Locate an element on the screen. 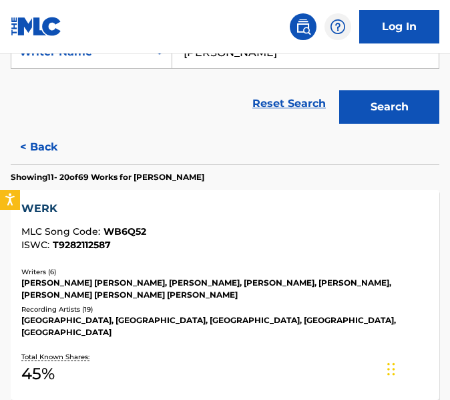  span: MLC Song Code : is located at coordinates (62, 231).